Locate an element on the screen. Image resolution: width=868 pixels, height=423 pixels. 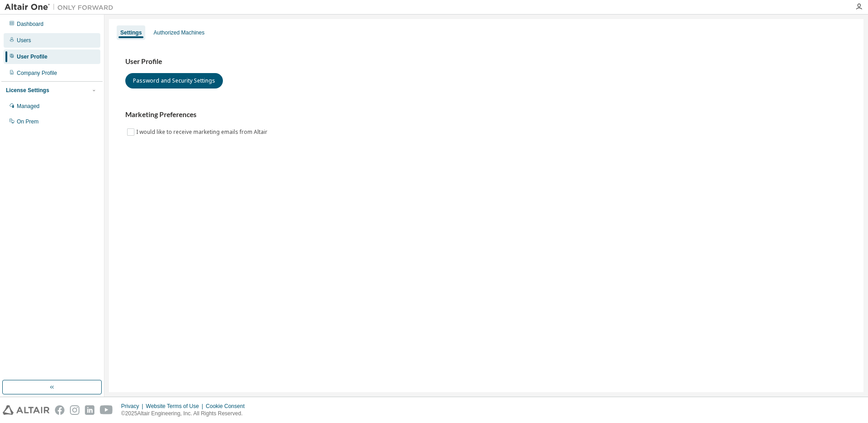
div: Authorized Machines is located at coordinates (179, 33).